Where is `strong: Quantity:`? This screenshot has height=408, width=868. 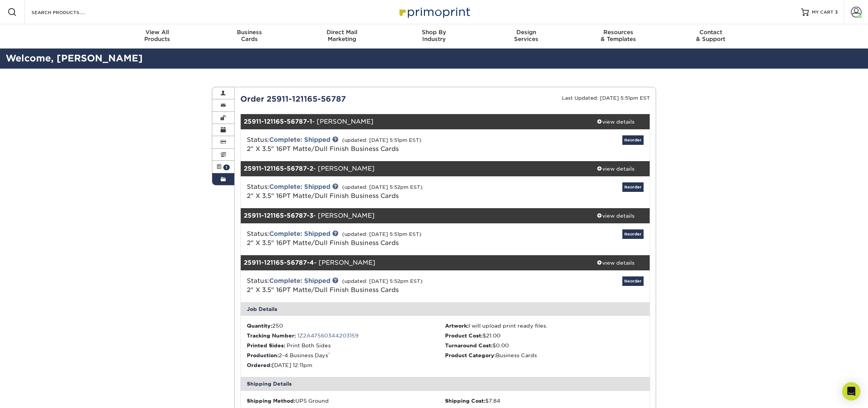
strong: Quantity: is located at coordinates (259, 326).